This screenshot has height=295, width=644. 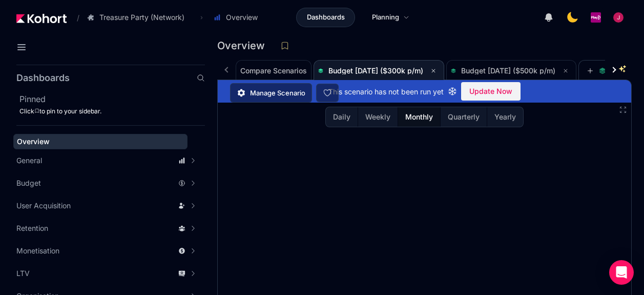 What do you see at coordinates (378, 117) in the screenshot?
I see `span: Weekly` at bounding box center [378, 117].